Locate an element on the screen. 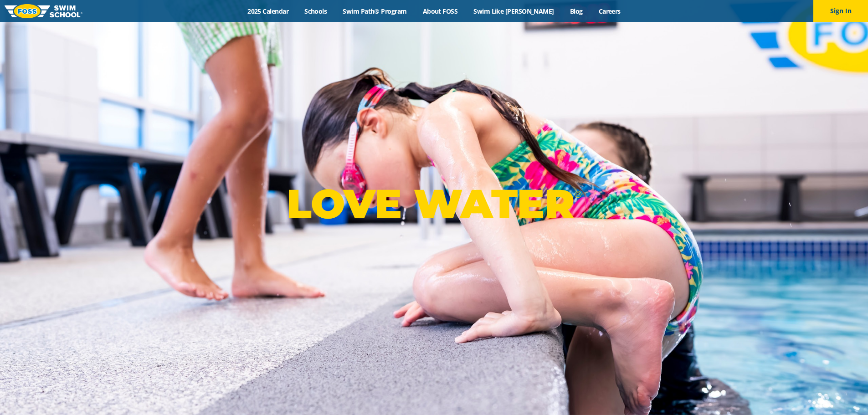 This screenshot has height=415, width=868. a: Blog is located at coordinates (576, 11).